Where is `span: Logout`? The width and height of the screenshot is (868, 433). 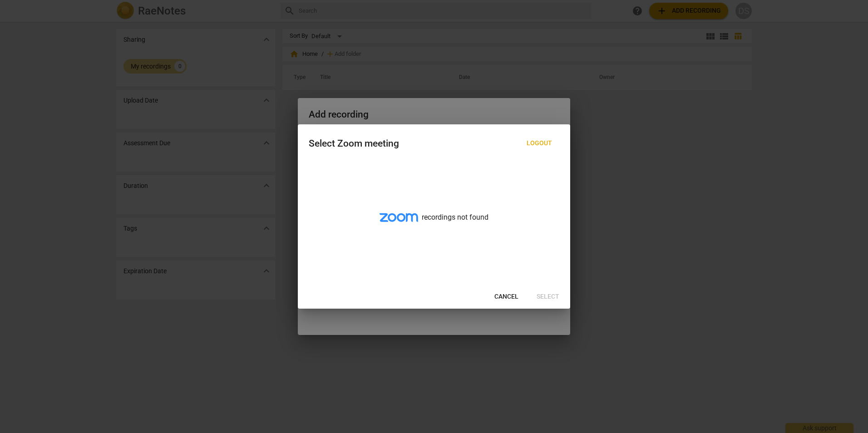
span: Logout is located at coordinates (539, 143).